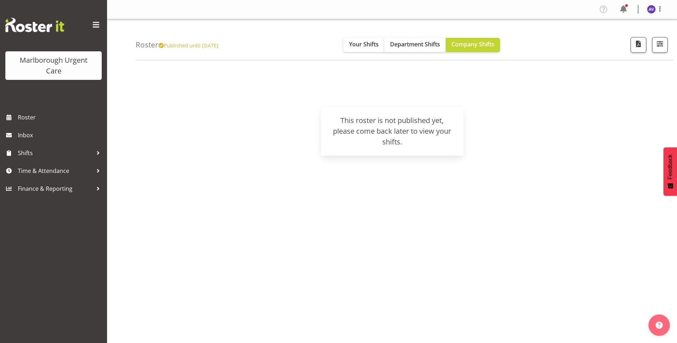  What do you see at coordinates (364, 45) in the screenshot?
I see `button: Your Shifts` at bounding box center [364, 45].